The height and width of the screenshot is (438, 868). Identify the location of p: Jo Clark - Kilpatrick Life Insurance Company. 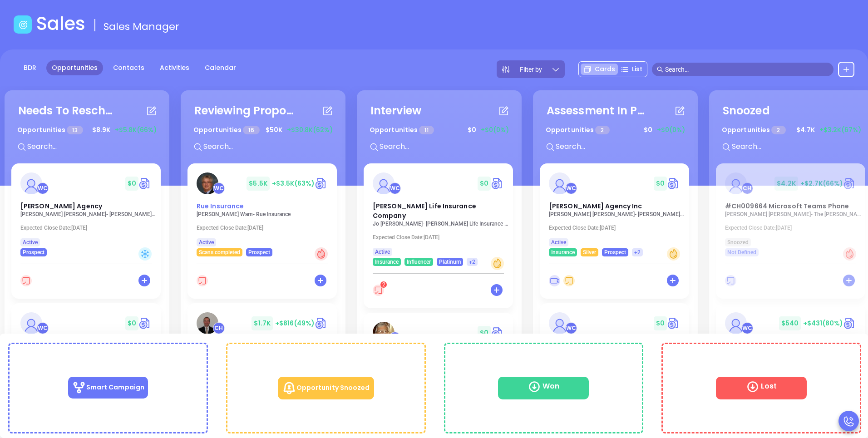
(441, 224).